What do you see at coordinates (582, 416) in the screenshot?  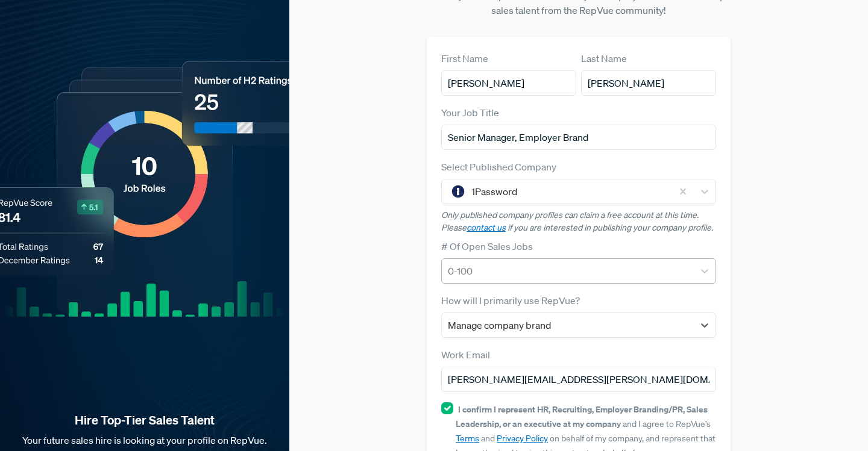 I see `strong: I confirm I represent HR, Recruiting, Employer Branding/PR, Sales Leadership, or an executive at ...` at bounding box center [582, 416].